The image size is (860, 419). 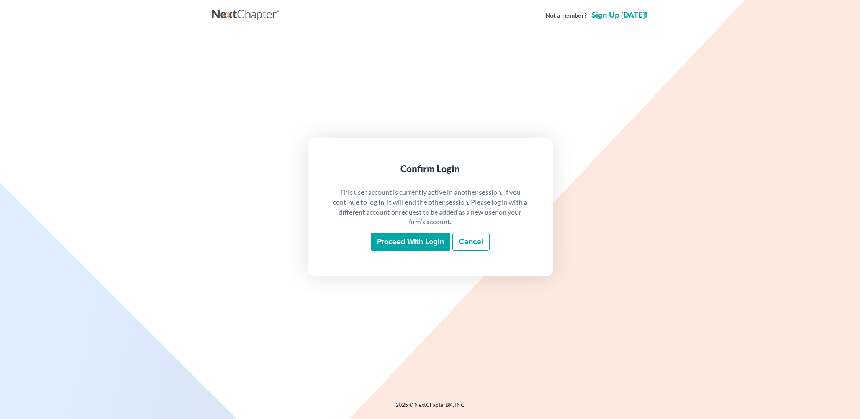 What do you see at coordinates (430, 408) in the screenshot?
I see `div: 2025 © NextChapterBK, INC` at bounding box center [430, 408].